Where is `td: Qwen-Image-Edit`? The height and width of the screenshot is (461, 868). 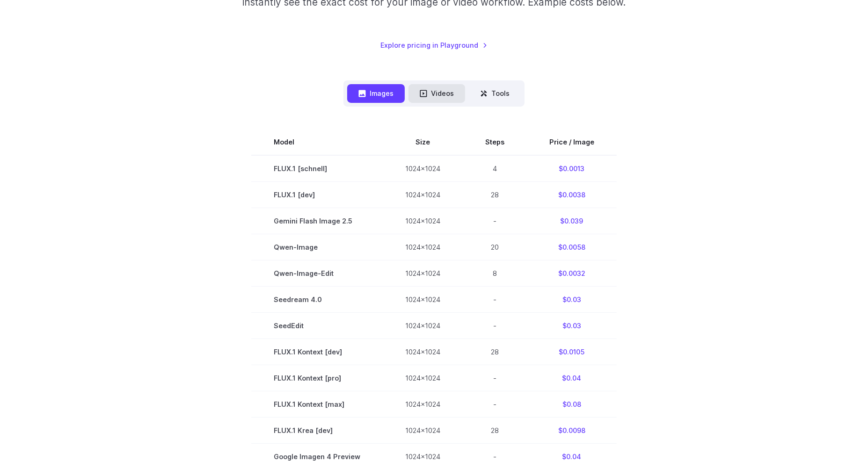
td: Qwen-Image-Edit is located at coordinates (317, 273).